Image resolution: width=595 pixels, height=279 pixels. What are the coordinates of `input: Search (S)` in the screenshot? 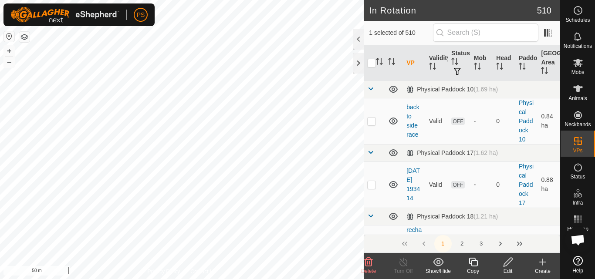 It's located at (486, 33).